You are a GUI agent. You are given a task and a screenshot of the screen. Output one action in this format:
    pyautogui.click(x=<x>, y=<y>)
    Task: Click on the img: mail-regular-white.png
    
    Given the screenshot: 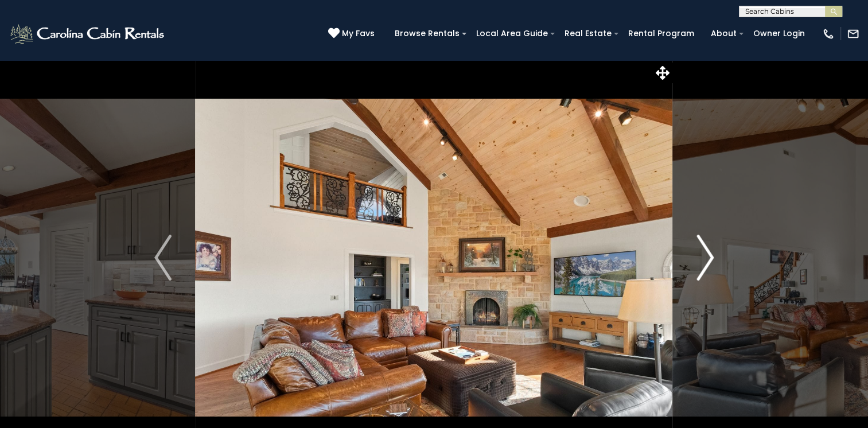 What is the action you would take?
    pyautogui.click(x=853, y=34)
    